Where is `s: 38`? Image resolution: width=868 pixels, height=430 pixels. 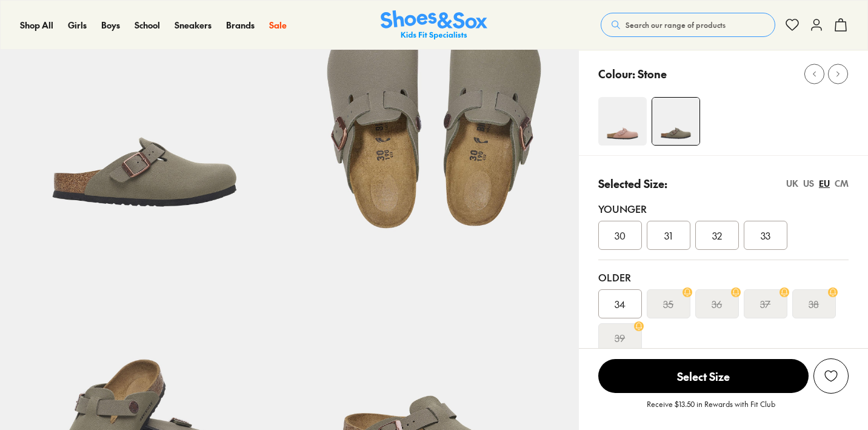
s: 38 is located at coordinates (814, 304).